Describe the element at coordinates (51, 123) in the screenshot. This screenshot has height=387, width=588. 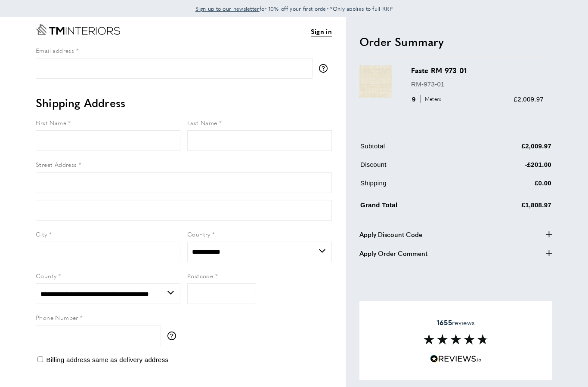
I see `span: First Name` at that location.